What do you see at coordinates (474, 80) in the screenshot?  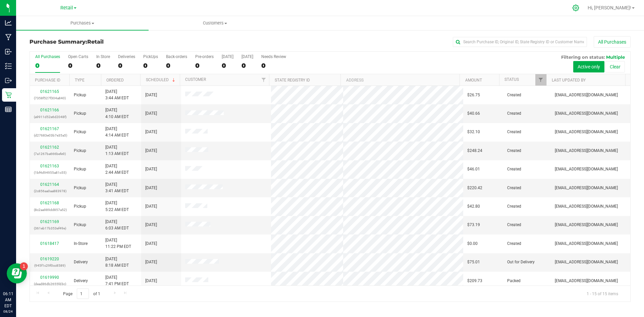 I see `a: Amount` at bounding box center [474, 80].